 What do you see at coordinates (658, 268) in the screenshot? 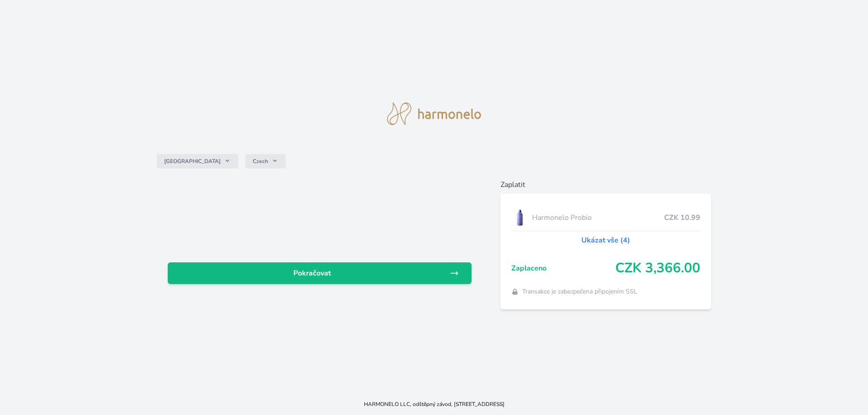
I see `span: CZK 3,366.00` at bounding box center [658, 268].